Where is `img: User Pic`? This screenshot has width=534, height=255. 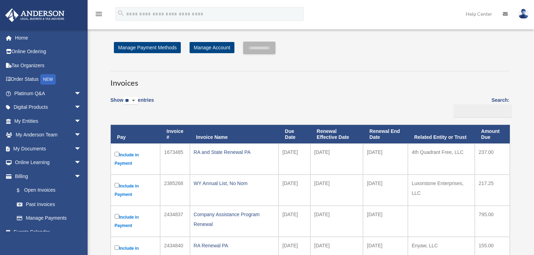 img: User Pic is located at coordinates (523, 14).